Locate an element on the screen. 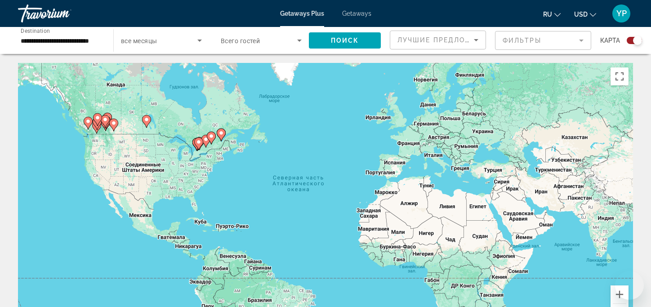 The width and height of the screenshot is (651, 307). button: Change currency is located at coordinates (585, 14).